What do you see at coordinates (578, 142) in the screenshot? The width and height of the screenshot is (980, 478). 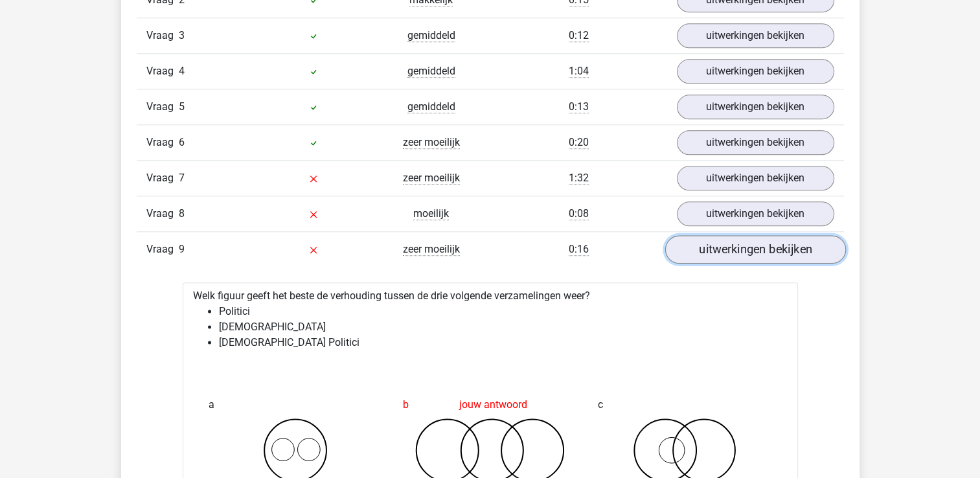 I see `span: 0:20` at bounding box center [578, 142].